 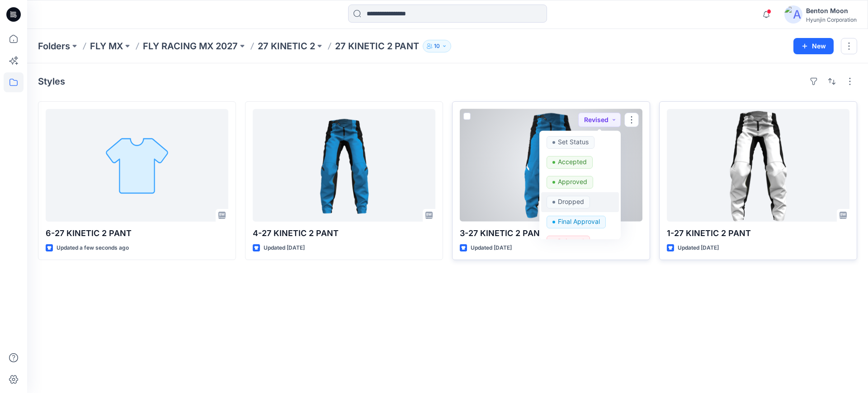 What do you see at coordinates (344, 234) in the screenshot?
I see `p: 4-27 KINETIC 2 PANT` at bounding box center [344, 234].